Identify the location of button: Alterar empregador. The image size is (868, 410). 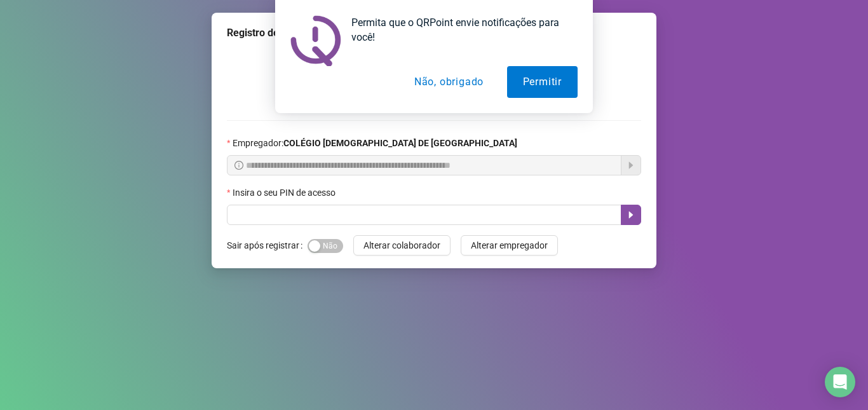
(509, 246).